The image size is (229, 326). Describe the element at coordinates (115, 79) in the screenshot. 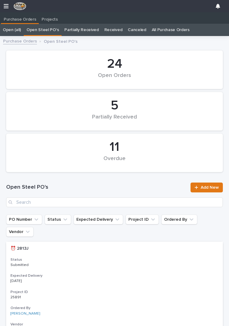

I see `div: Open Orders` at that location.